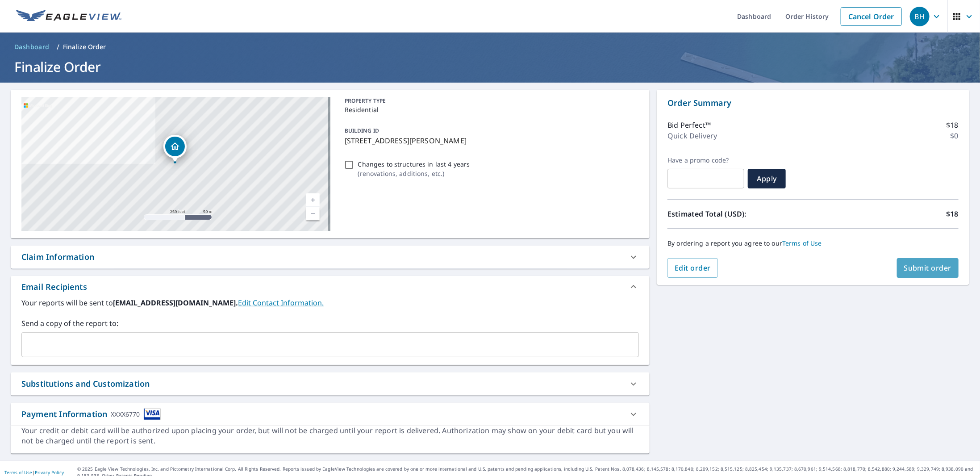  Describe the element at coordinates (490, 67) in the screenshot. I see `h1: Finalize Order` at that location.